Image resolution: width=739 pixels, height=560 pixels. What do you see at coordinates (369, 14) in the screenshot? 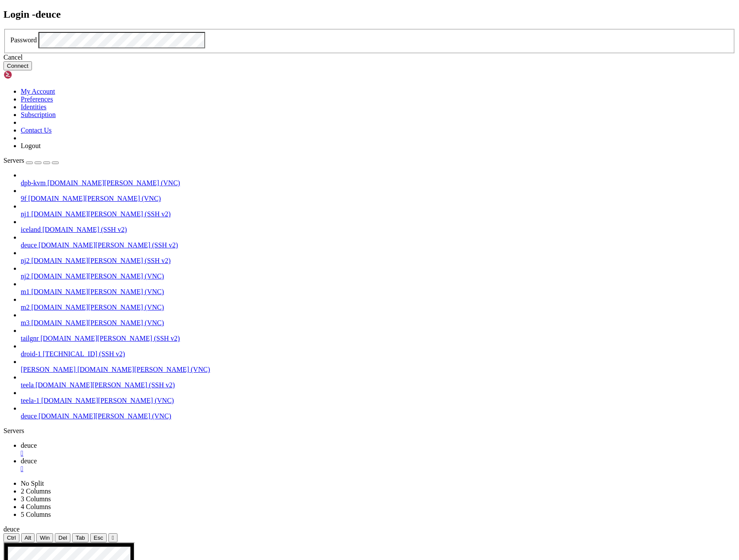
I see `h2: Login - deuce` at bounding box center [369, 14].